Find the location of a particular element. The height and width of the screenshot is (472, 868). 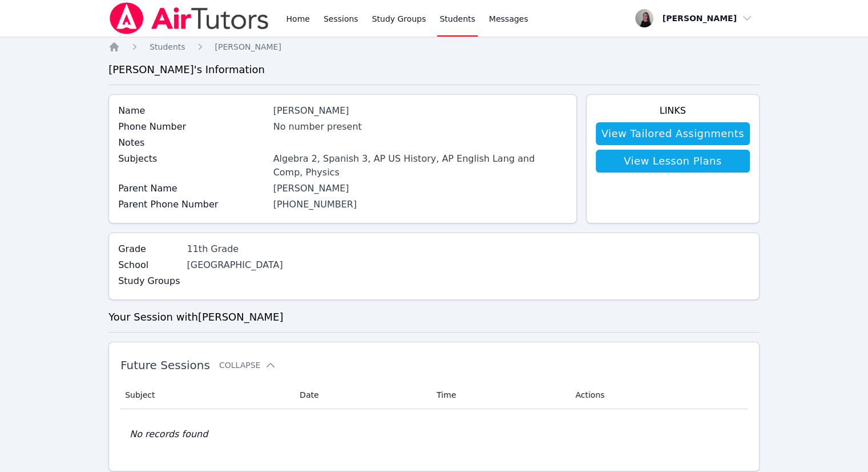

h4: Links is located at coordinates (673, 111).